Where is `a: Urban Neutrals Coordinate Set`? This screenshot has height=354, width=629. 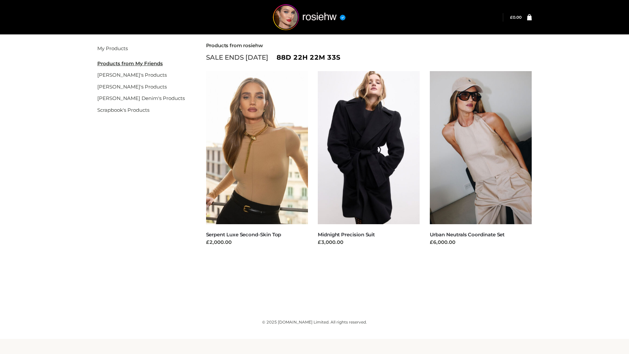
a: Urban Neutrals Coordinate Set is located at coordinates (467, 234).